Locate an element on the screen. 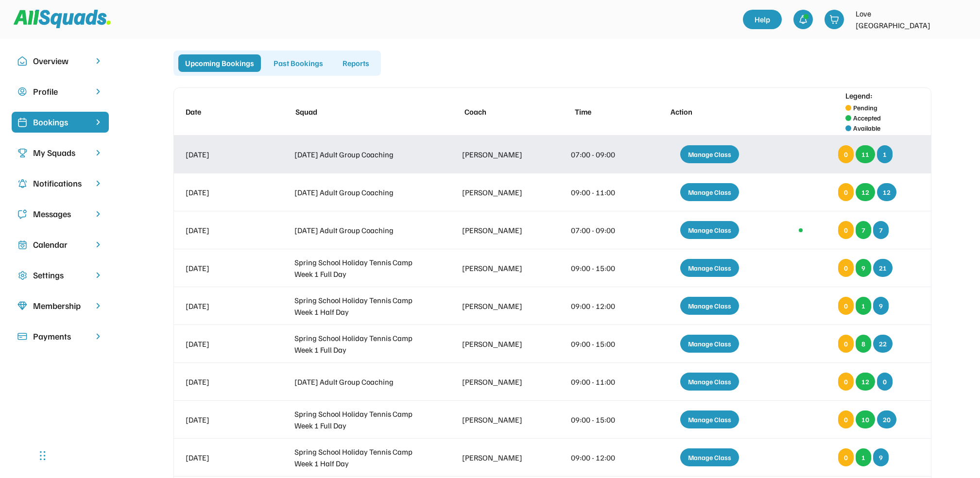 This screenshot has width=980, height=478. div: 20 is located at coordinates (886, 419).